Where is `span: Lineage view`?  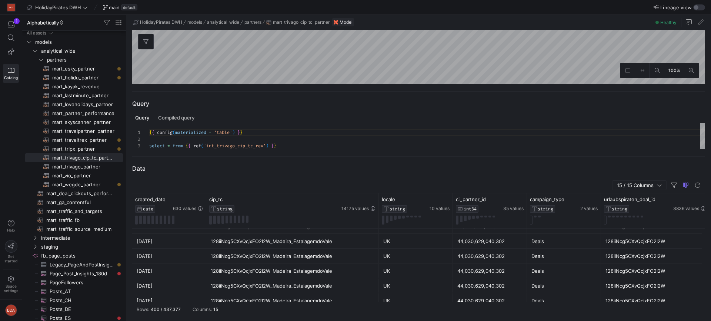 span: Lineage view is located at coordinates (676, 7).